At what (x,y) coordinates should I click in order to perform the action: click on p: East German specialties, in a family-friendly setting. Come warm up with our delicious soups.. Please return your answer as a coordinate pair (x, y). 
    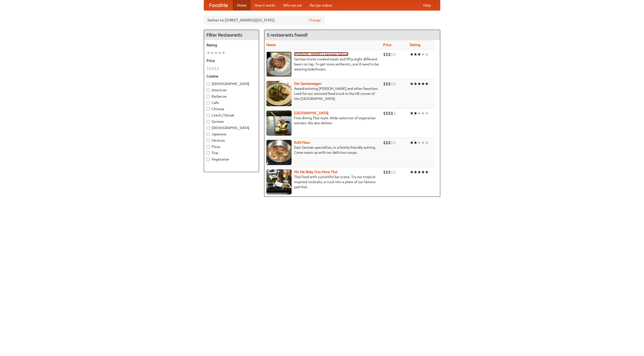
    Looking at the image, I should click on (323, 150).